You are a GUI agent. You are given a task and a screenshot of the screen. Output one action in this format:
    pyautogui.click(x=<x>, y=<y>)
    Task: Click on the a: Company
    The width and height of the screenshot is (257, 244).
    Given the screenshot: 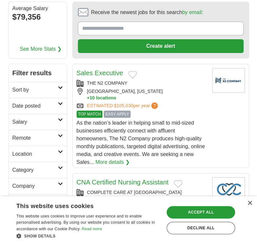 What is the action you would take?
    pyautogui.click(x=38, y=186)
    